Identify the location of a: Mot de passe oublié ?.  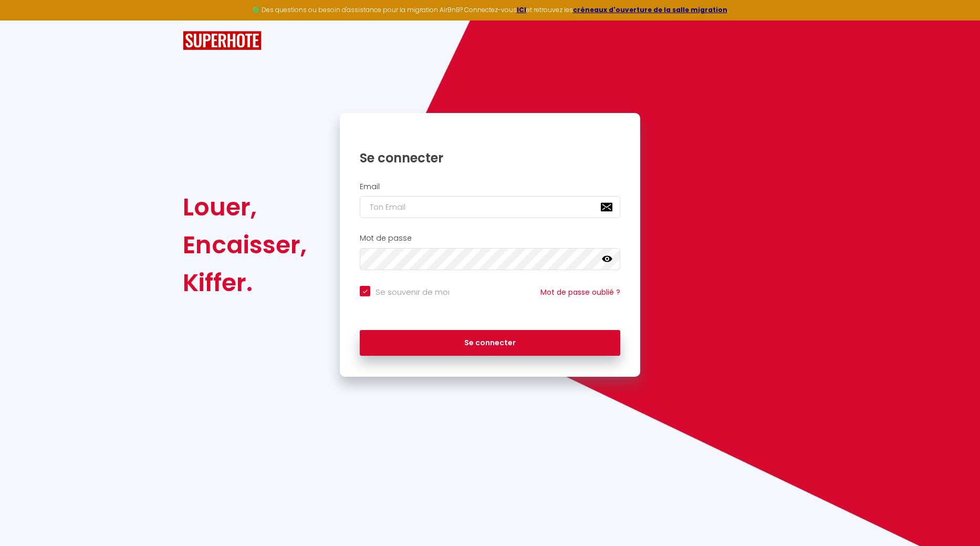
(581, 292).